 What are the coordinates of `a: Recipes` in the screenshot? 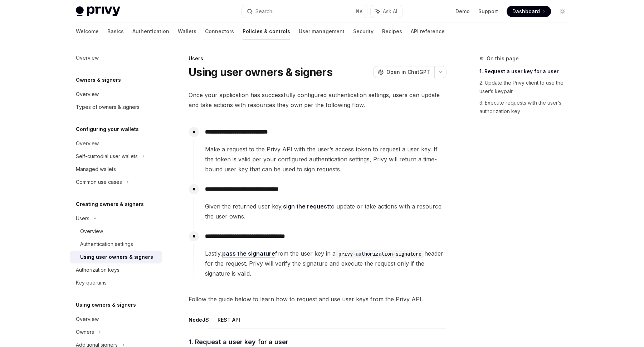 It's located at (392, 31).